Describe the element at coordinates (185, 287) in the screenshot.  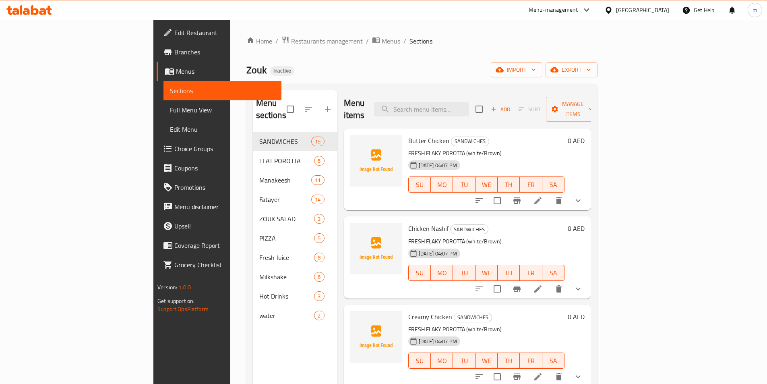
I see `span: 1.0.0` at that location.